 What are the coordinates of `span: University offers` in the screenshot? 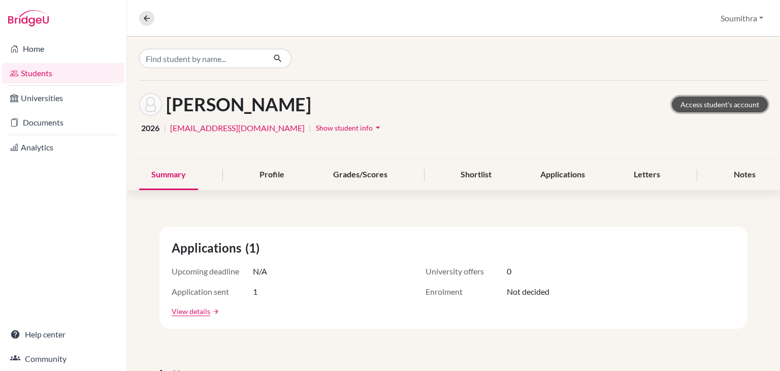 It's located at (466, 271).